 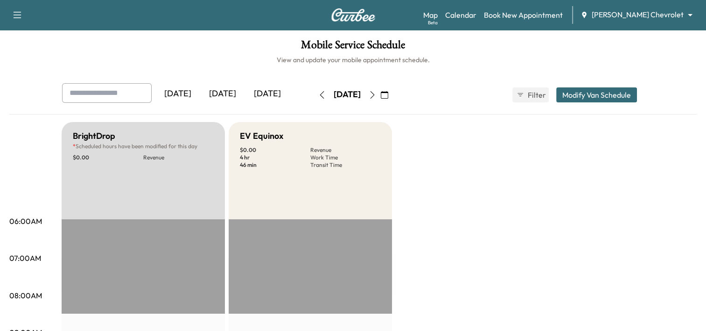 I want to click on img: Curbee Logo, so click(x=353, y=15).